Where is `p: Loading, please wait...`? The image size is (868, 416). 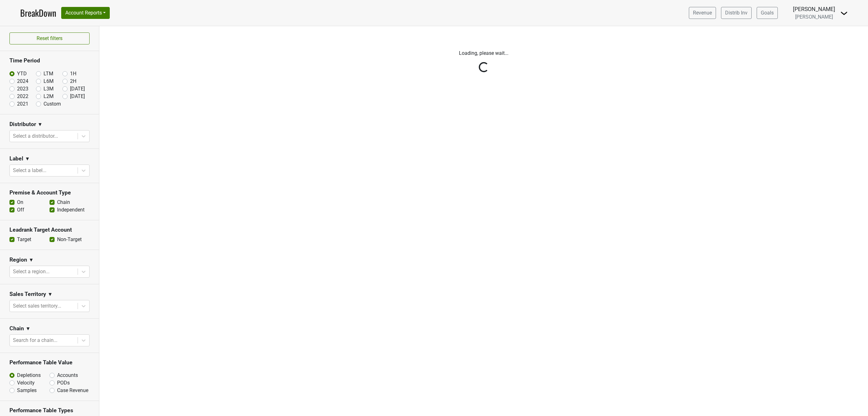
p: Loading, please wait... is located at coordinates (483, 54).